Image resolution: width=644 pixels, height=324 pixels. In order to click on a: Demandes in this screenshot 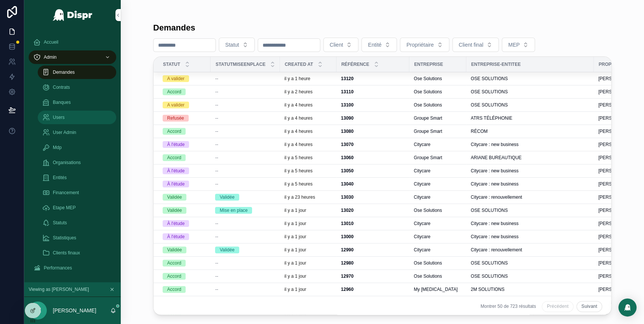, I will do `click(77, 72)`.